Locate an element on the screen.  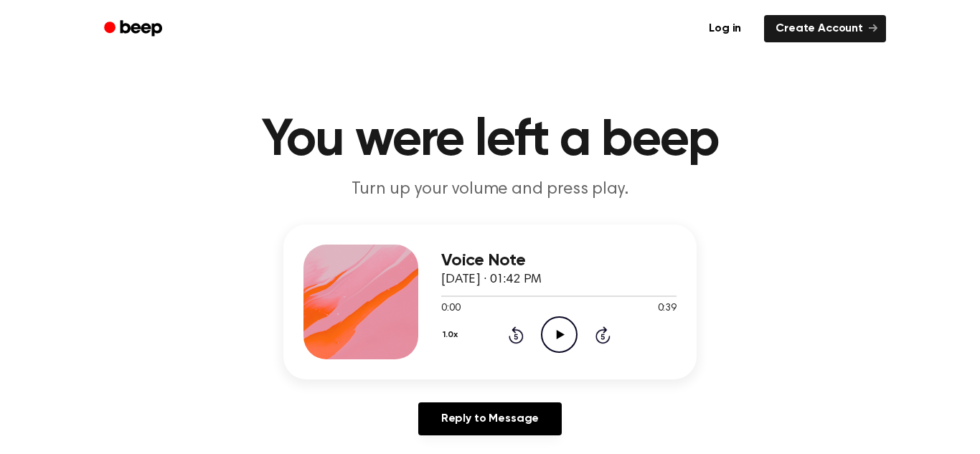
a: Create Account is located at coordinates (826, 29).